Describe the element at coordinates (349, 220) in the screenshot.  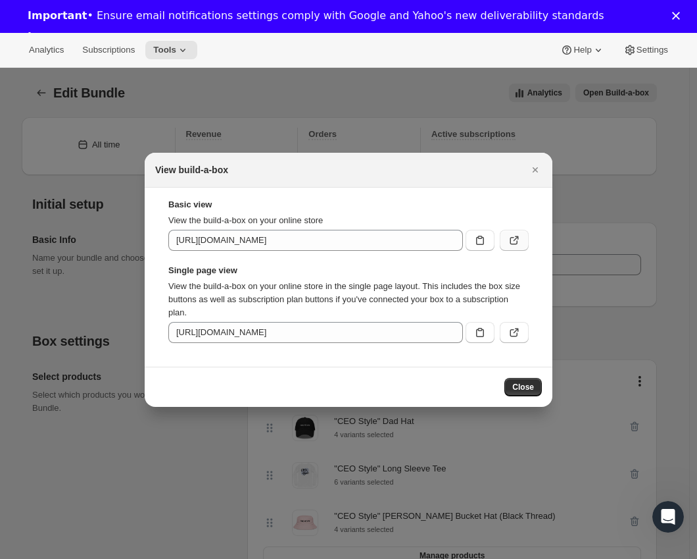
I see `p: View the build-a-box on your online store` at that location.